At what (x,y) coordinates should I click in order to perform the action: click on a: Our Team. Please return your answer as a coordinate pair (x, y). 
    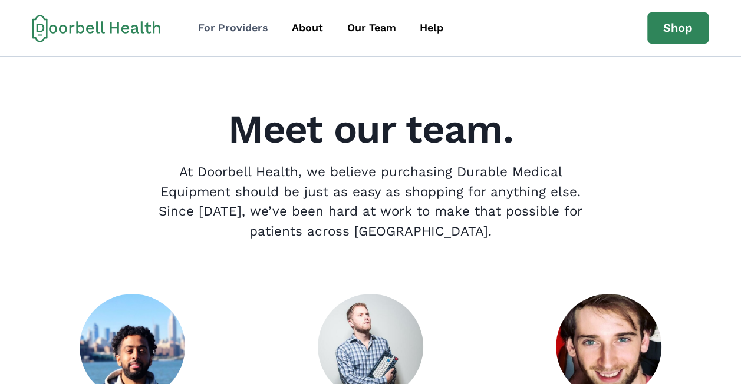
    Looking at the image, I should click on (371, 28).